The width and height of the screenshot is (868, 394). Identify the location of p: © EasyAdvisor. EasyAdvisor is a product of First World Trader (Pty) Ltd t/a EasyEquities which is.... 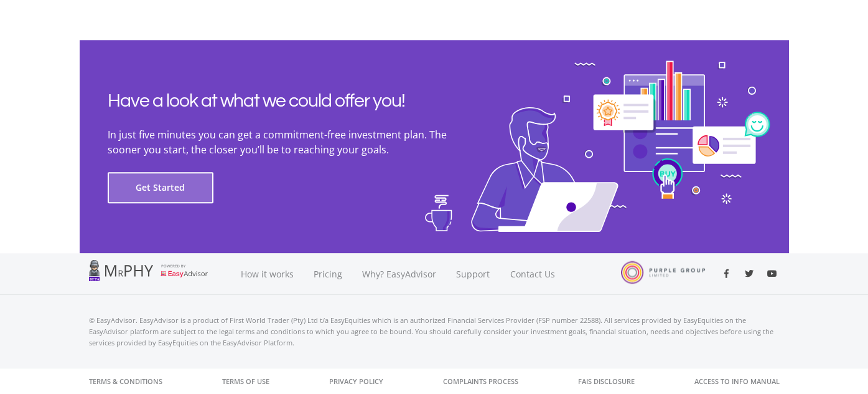
(434, 331).